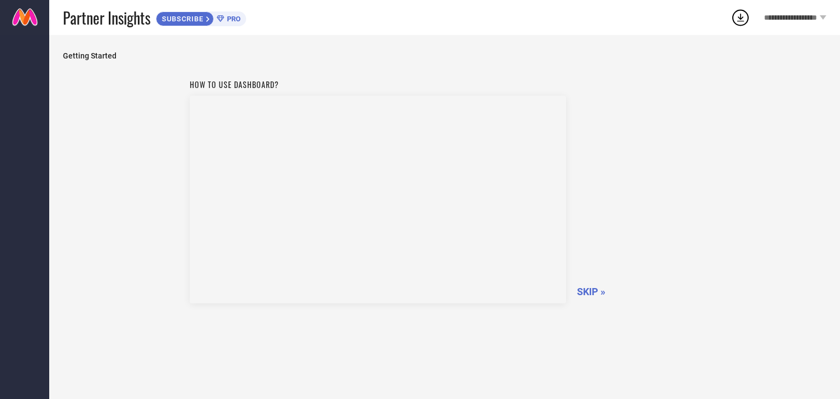 This screenshot has height=399, width=840. What do you see at coordinates (445, 56) in the screenshot?
I see `span: Getting Started` at bounding box center [445, 56].